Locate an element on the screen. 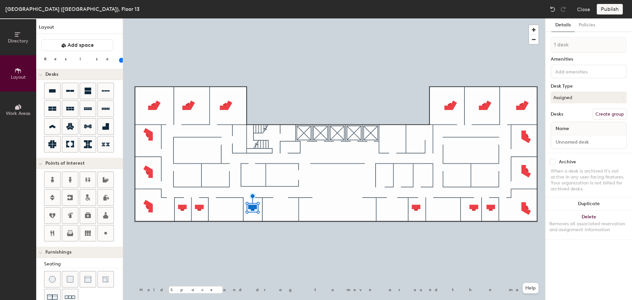 The width and height of the screenshot is (632, 300). button: Details is located at coordinates (563, 25).